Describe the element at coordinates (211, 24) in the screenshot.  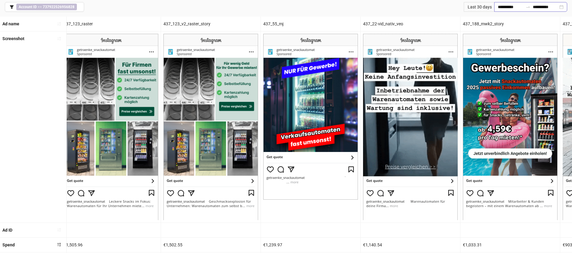
I see `div: 437_123_v2_raster_story` at that location.